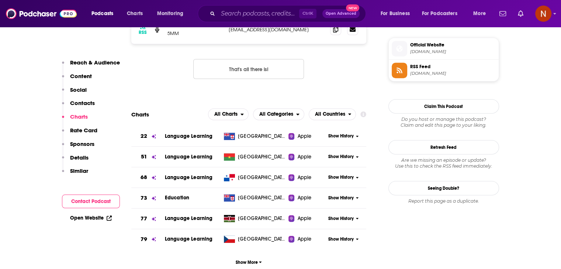 The width and height of the screenshot is (561, 269). What do you see at coordinates (543, 14) in the screenshot?
I see `img: User Profile` at bounding box center [543, 14].